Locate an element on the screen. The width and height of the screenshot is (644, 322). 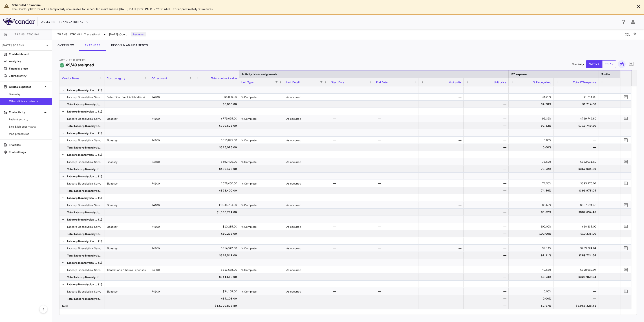
div: $34,108.00 is located at coordinates (218, 291).